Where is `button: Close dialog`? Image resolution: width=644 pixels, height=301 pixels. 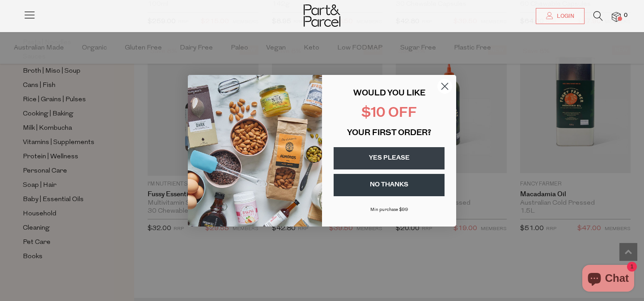 button: Close dialog is located at coordinates (444, 86).